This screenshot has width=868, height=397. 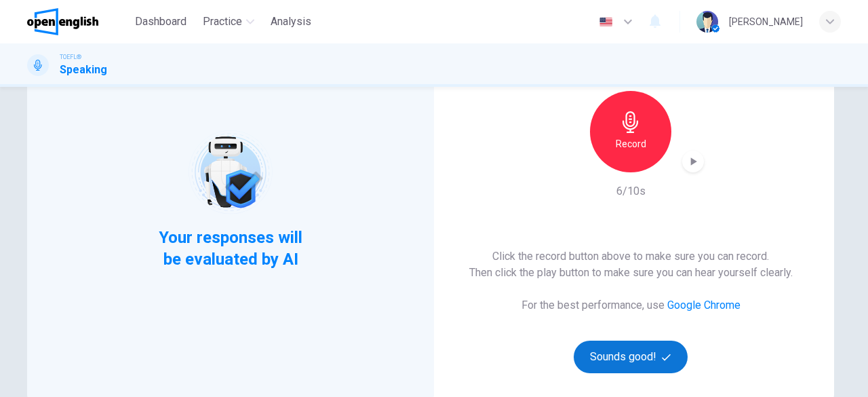 I want to click on span: Dashboard, so click(x=161, y=22).